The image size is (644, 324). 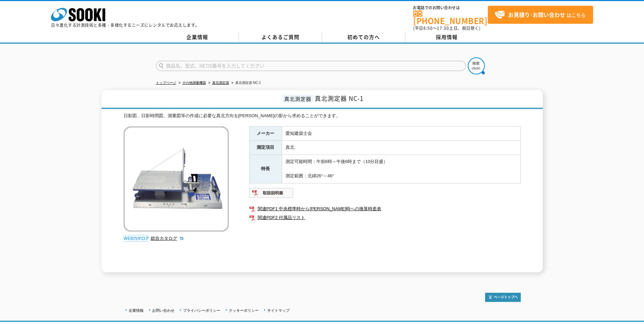 What do you see at coordinates (136, 239) in the screenshot?
I see `img: webカタログ` at bounding box center [136, 239].